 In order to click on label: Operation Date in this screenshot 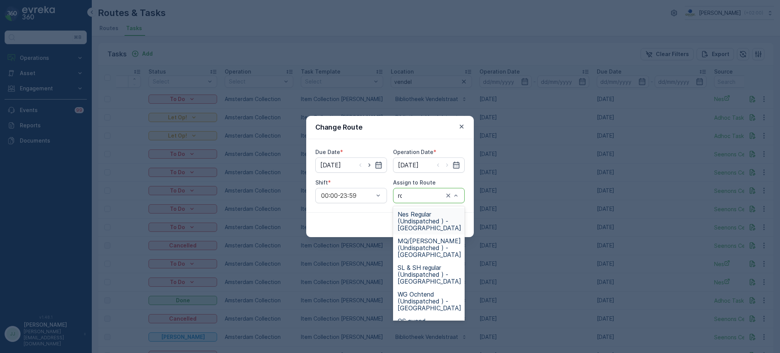, I will do `click(413, 152)`.